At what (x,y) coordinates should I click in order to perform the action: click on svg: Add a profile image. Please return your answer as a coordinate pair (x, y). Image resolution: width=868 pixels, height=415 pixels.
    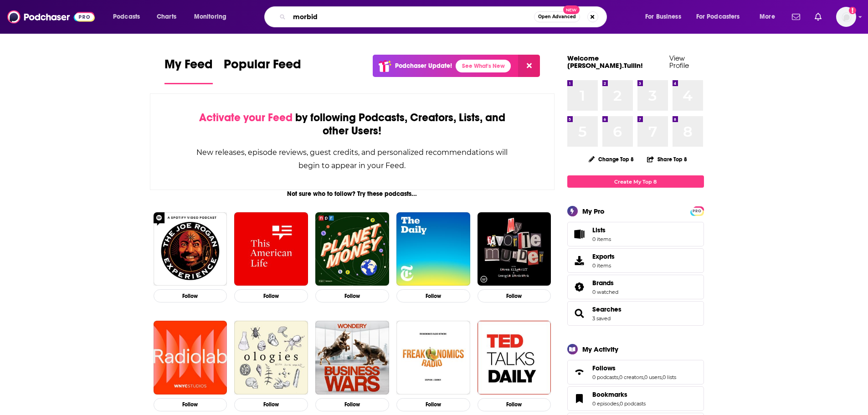
    Looking at the image, I should click on (853, 10).